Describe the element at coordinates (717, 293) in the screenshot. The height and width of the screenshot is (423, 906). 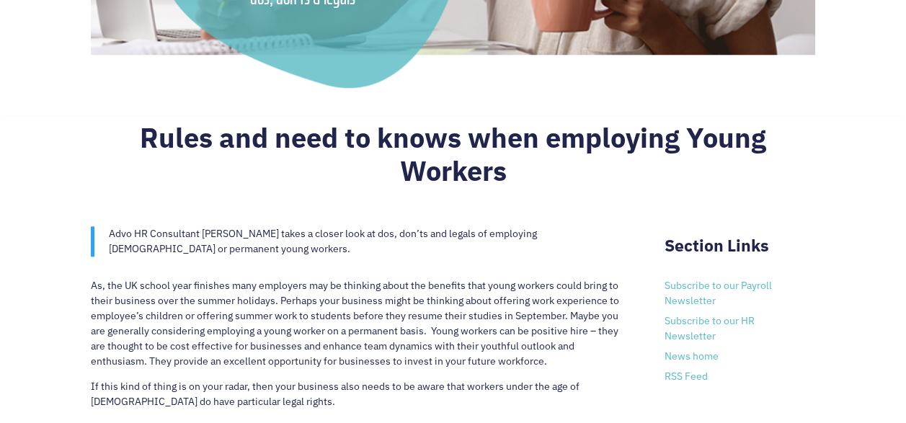
I see `a: Subscribe to our Payroll Newsletter` at that location.